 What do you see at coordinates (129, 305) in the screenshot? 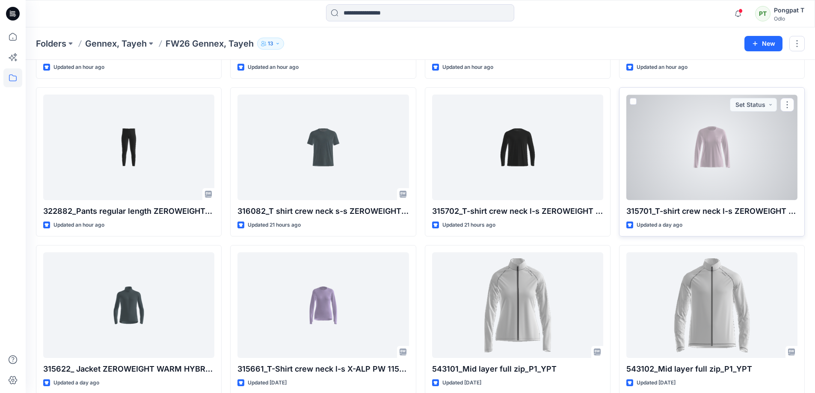
I see `a: 315622_ Jacket ZEROWEIGHT WARM HYBRID_SMS_3D` at bounding box center [129, 305].